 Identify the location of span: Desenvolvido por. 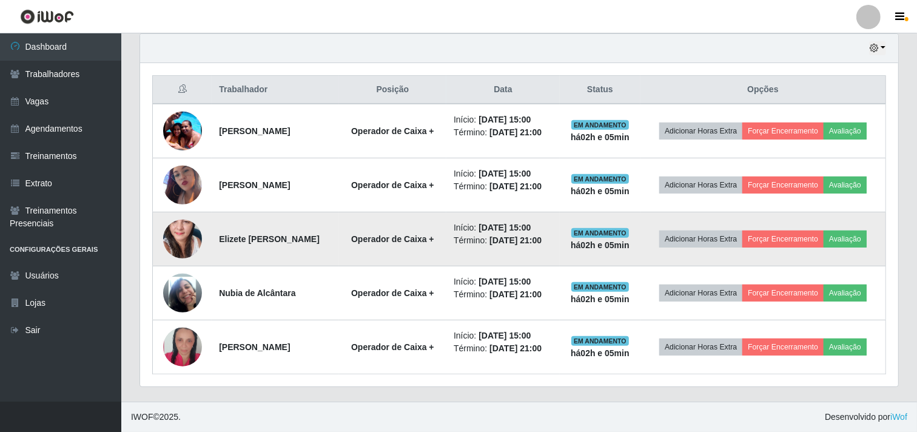
(866, 416).